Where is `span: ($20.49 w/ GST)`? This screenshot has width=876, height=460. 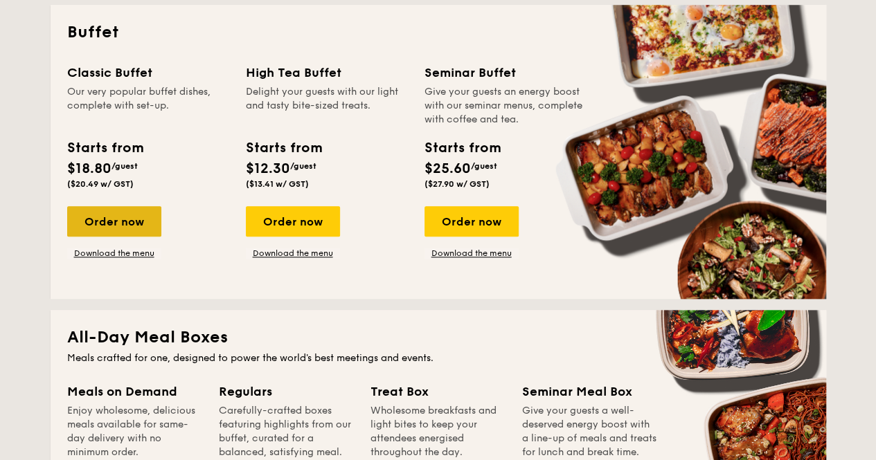
span: ($20.49 w/ GST) is located at coordinates (100, 184).